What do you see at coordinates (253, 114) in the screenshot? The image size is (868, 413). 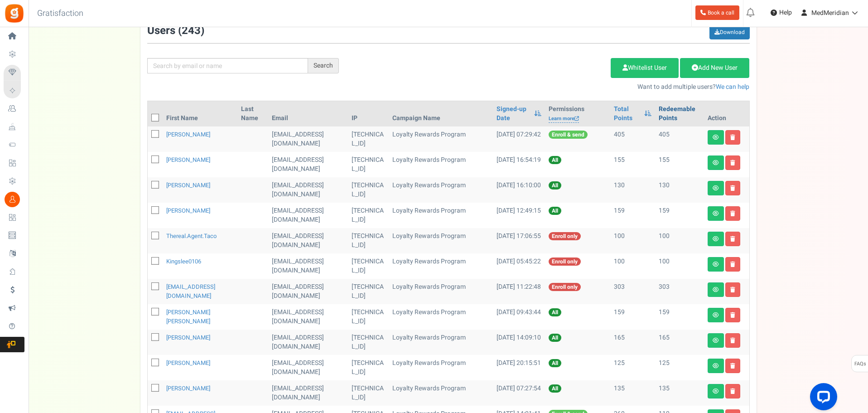 I see `th: Last Name` at bounding box center [253, 114].